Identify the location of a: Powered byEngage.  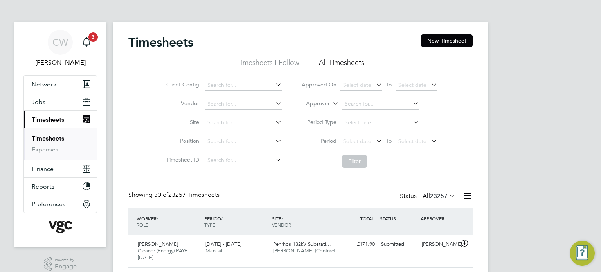
(60, 264).